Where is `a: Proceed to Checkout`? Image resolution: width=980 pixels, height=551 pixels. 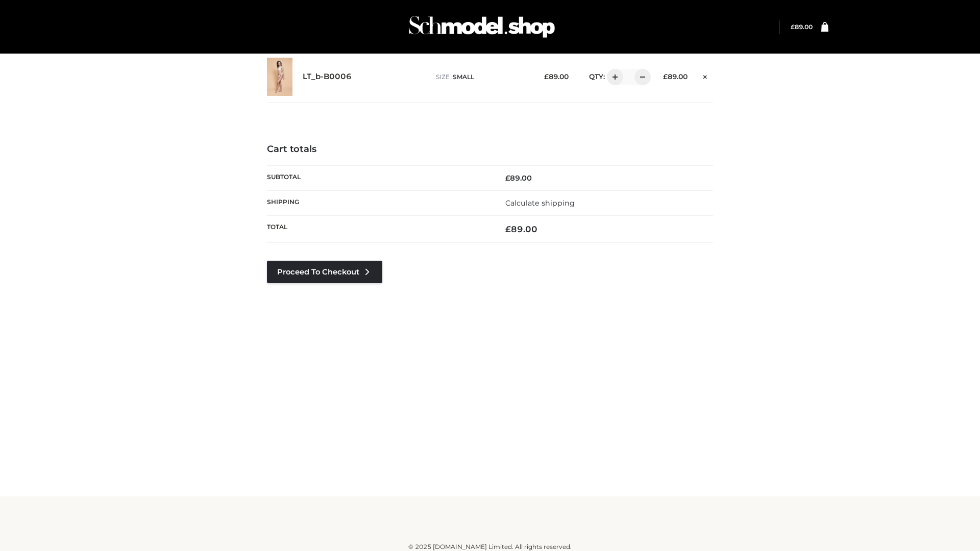
a: Proceed to Checkout is located at coordinates (324, 272).